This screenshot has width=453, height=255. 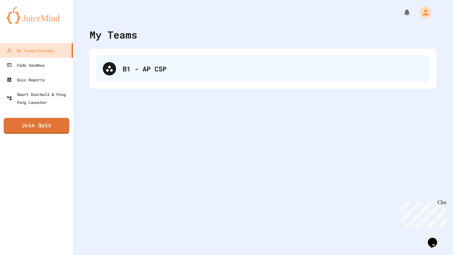 What do you see at coordinates (26, 80) in the screenshot?
I see `div: Quiz Reports` at bounding box center [26, 80].